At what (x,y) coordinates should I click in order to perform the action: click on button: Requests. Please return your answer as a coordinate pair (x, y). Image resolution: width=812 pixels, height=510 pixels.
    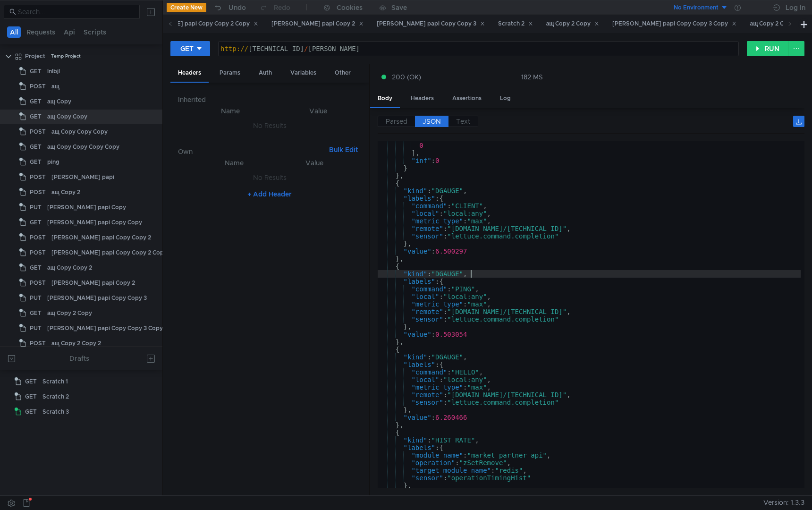
    Looking at the image, I should click on (41, 32).